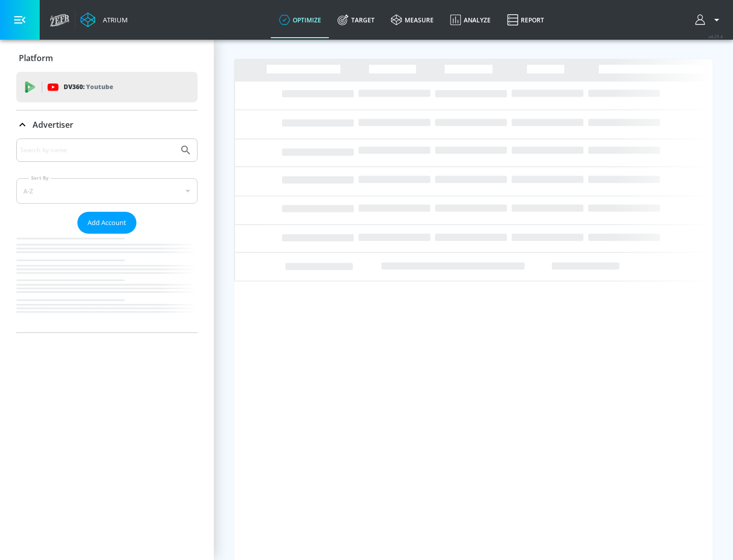  What do you see at coordinates (99, 86) in the screenshot?
I see `p: Youtube` at bounding box center [99, 86].